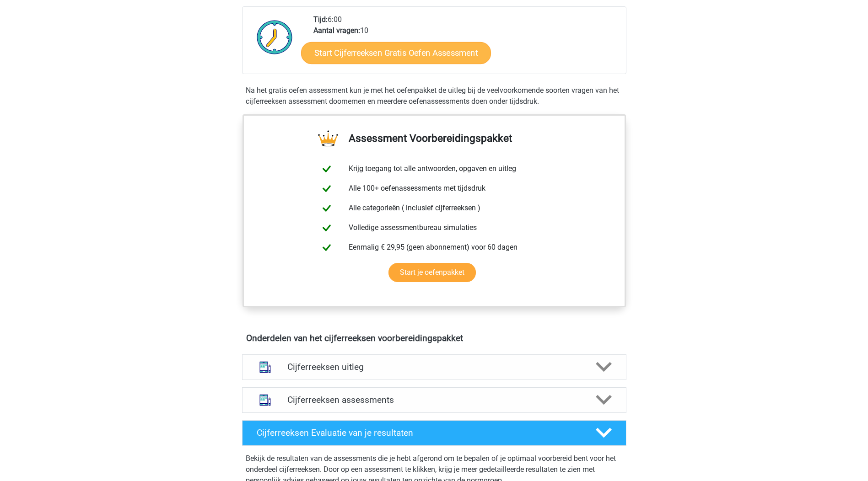 The width and height of the screenshot is (868, 481). Describe the element at coordinates (418, 432) in the screenshot. I see `h4: Cijferreeksen Evaluatie van je resultaten` at that location.